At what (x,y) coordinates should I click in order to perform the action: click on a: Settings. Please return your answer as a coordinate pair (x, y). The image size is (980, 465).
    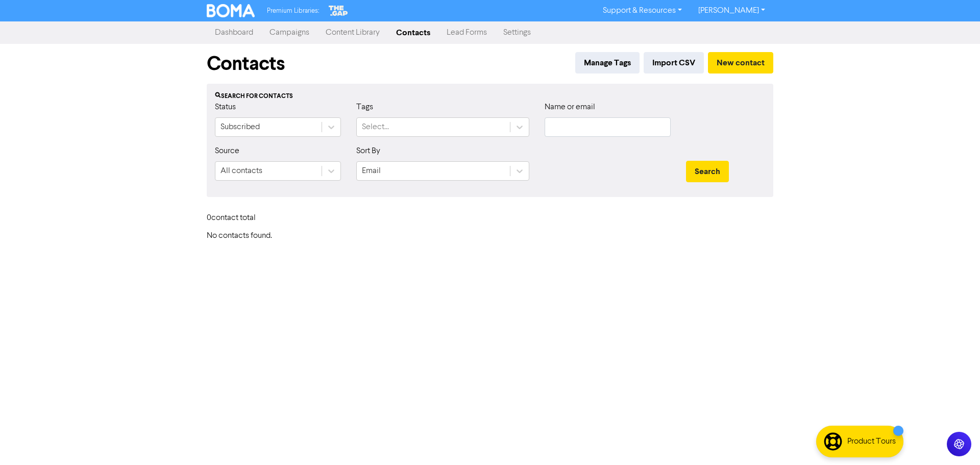
    Looking at the image, I should click on (517, 32).